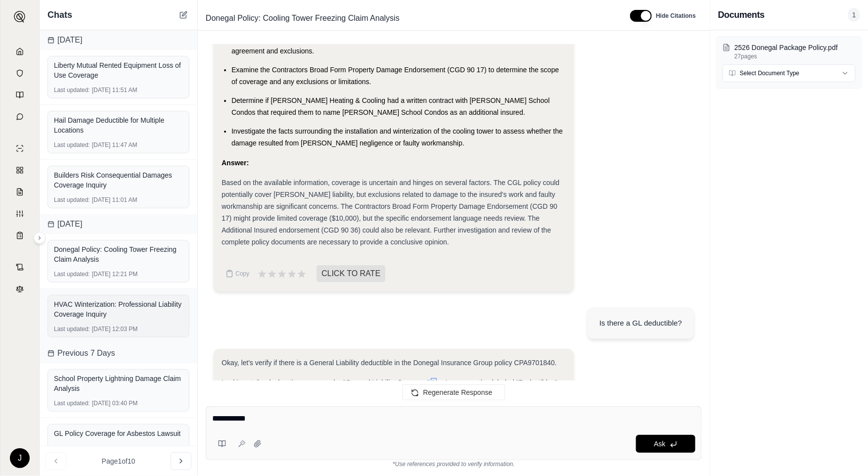 The height and width of the screenshot is (476, 868). What do you see at coordinates (118, 354) in the screenshot?
I see `div: Previous 7 Days` at bounding box center [118, 354].